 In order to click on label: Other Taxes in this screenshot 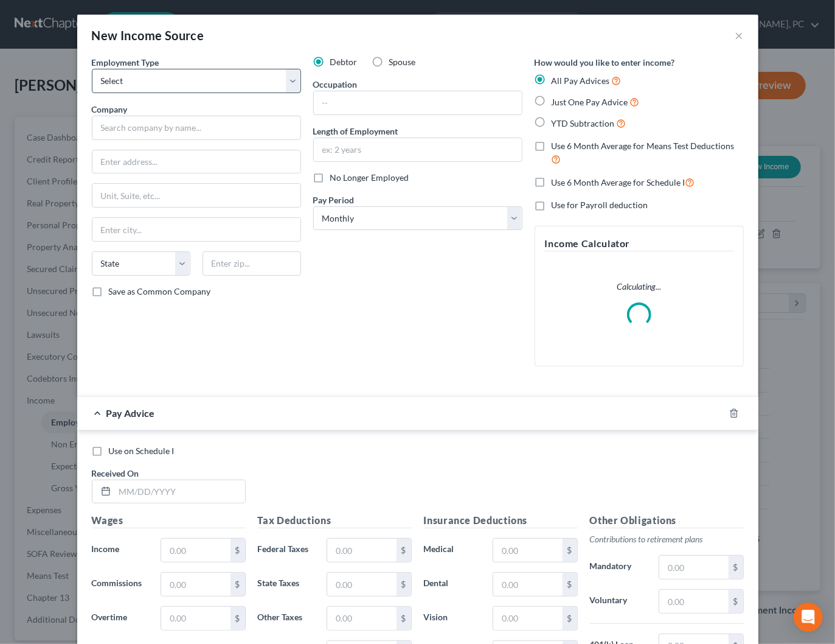, I will do `click(287, 618)`.